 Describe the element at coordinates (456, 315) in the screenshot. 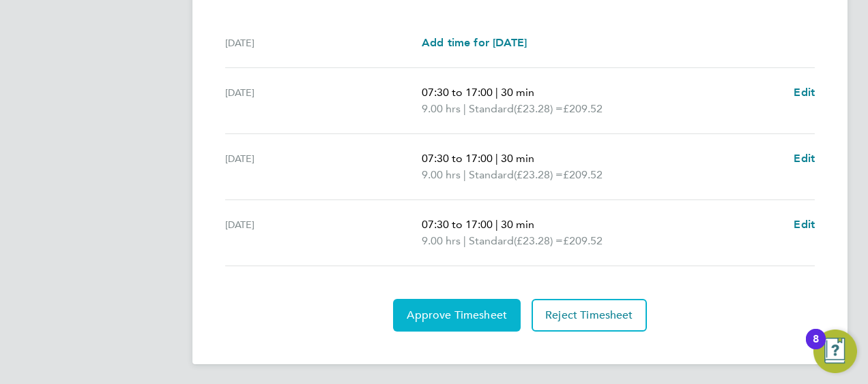

I see `span: Approve Timesheet` at that location.